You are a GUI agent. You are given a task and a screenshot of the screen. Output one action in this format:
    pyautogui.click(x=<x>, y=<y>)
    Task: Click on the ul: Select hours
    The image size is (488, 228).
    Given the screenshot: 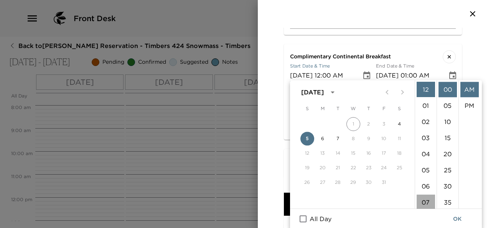 What is the action you would take?
    pyautogui.click(x=426, y=144)
    